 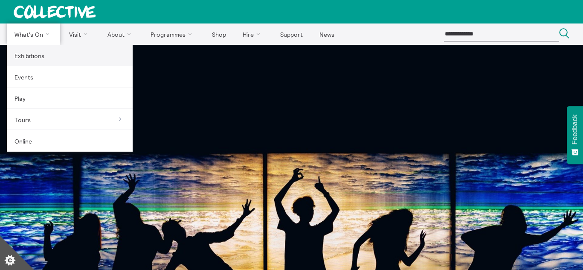 What do you see at coordinates (70, 55) in the screenshot?
I see `a: Exhibitions` at bounding box center [70, 55].